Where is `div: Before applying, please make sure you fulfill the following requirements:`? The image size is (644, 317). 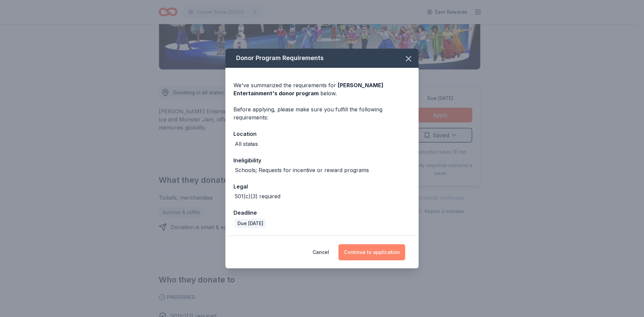 div: Before applying, please make sure you fulfill the following requirements: is located at coordinates (322, 114).